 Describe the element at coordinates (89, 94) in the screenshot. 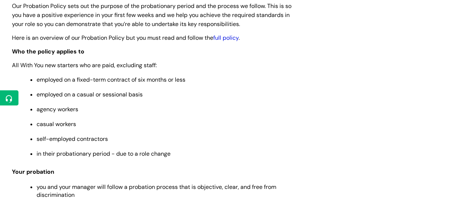

I see `span: employed on a casual or sessional basis` at that location.